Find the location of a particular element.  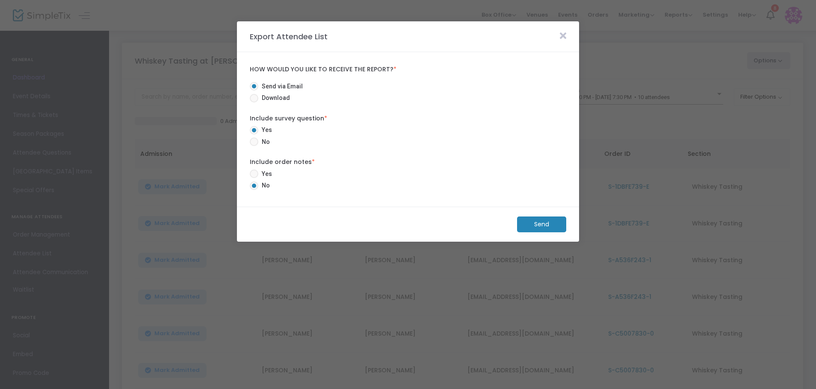

label: Include order notes is located at coordinates (408, 162).